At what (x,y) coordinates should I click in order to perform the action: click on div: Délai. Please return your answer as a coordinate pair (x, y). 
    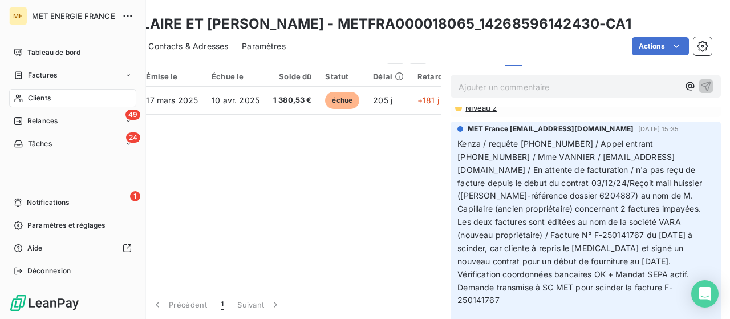
    Looking at the image, I should click on (388, 76).